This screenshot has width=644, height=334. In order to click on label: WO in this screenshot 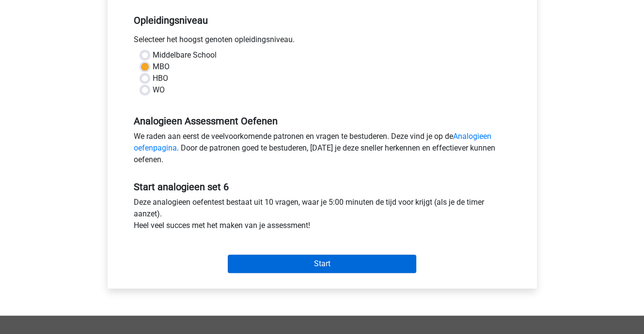, I will do `click(159, 90)`.